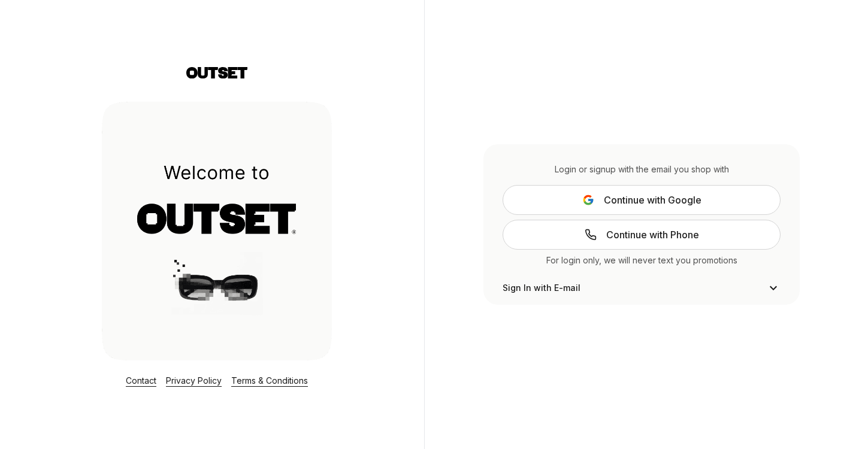 The height and width of the screenshot is (449, 868). Describe the element at coordinates (269, 380) in the screenshot. I see `a: Terms & Conditions` at that location.